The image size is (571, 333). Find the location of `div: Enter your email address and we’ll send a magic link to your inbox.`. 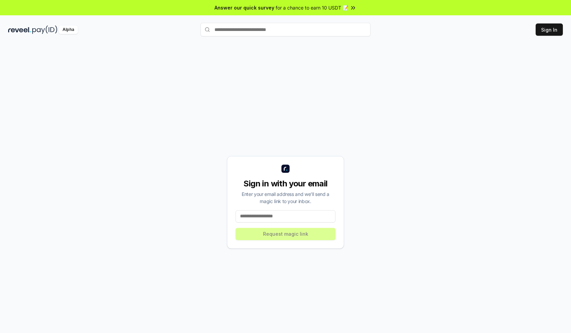

div: Enter your email address and we’ll send a magic link to your inbox. is located at coordinates (286, 198).